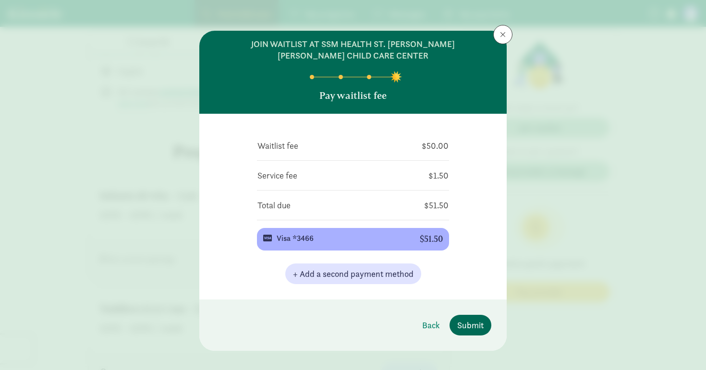 The width and height of the screenshot is (706, 370). What do you see at coordinates (470, 325) in the screenshot?
I see `button: Submit` at bounding box center [470, 325].